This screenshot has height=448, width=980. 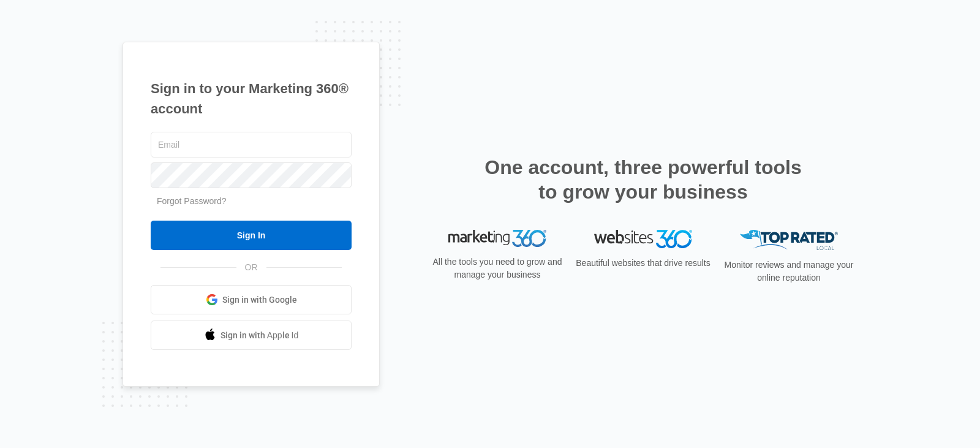 What do you see at coordinates (643, 263) in the screenshot?
I see `p: Beautiful websites that drive results` at bounding box center [643, 263].